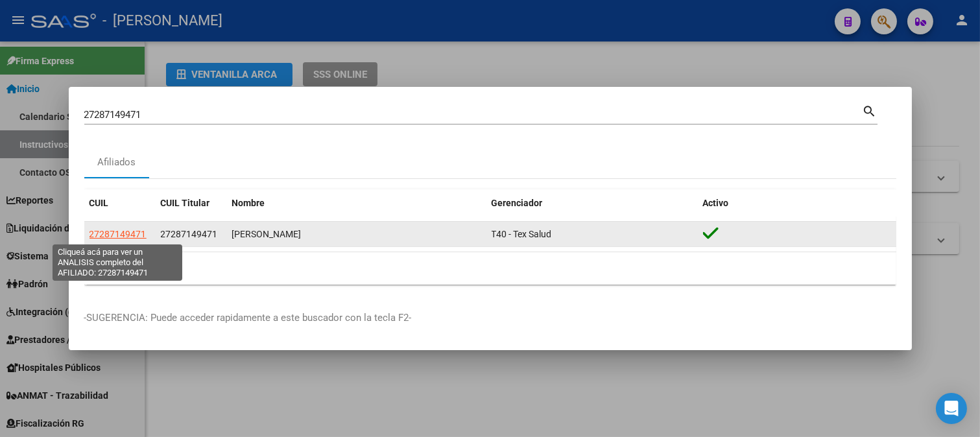 The image size is (980, 437). Describe the element at coordinates (186, 203) in the screenshot. I see `span: CUIL Titular` at that location.